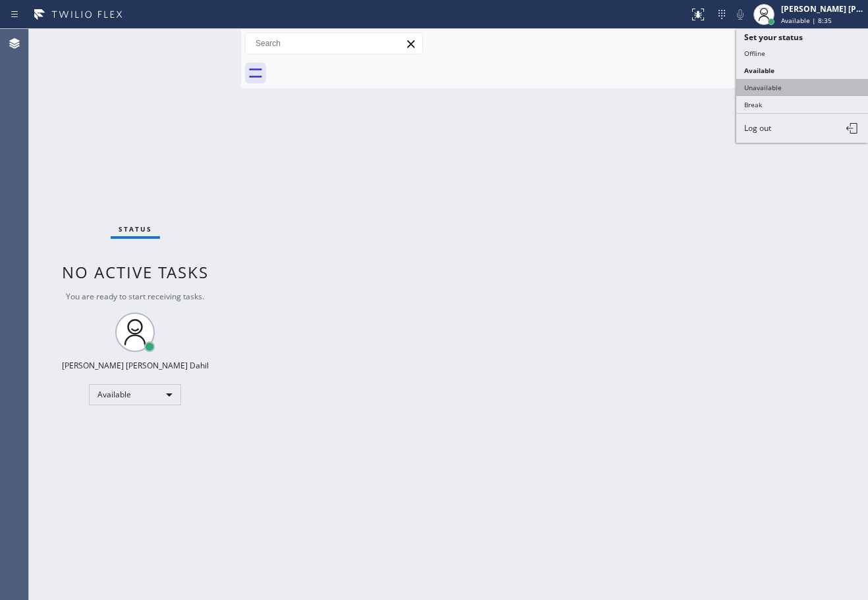 This screenshot has height=600, width=868. I want to click on span: You are ready to start receiving tasks., so click(135, 296).